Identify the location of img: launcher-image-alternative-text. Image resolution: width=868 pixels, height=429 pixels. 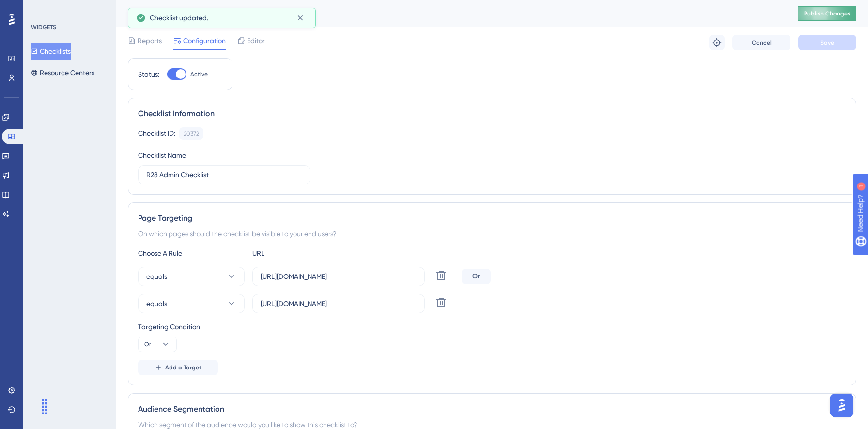
(15, 15).